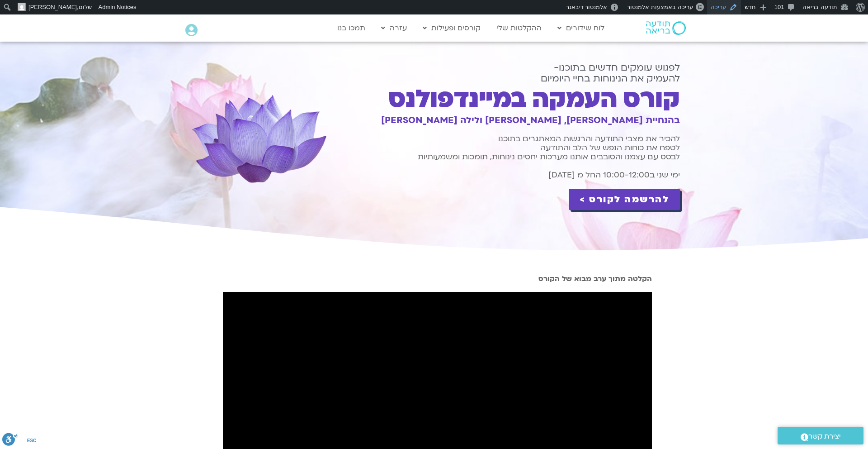 The width and height of the screenshot is (868, 449). I want to click on img: violet flower, so click(259, 141).